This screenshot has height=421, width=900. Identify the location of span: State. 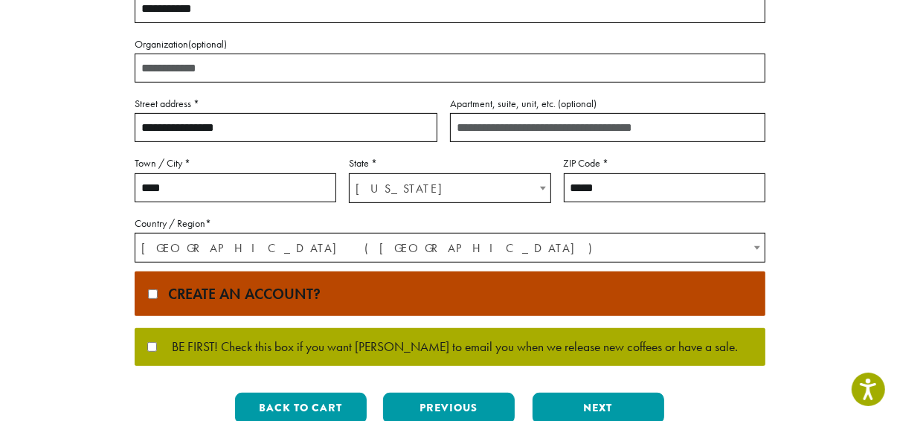
(449, 188).